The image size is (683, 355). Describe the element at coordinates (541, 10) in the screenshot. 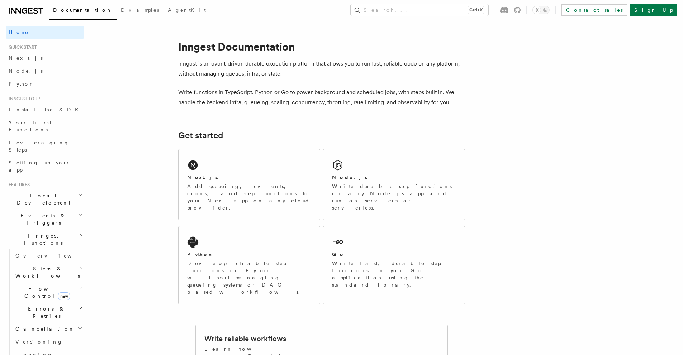

I see `button: Toggle dark mode` at that location.